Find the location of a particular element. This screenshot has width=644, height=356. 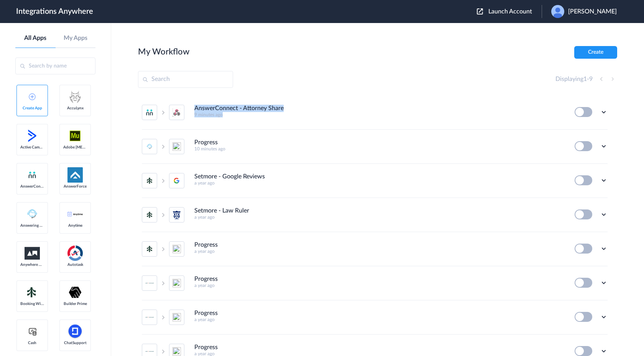

img: add-icon.svg is located at coordinates (32, 96).